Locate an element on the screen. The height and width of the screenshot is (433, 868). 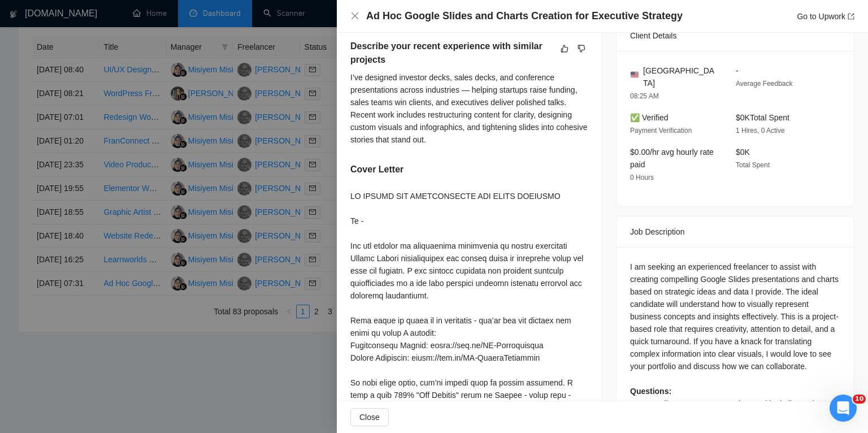
span: Describe your recent experience with similar projects is located at coordinates (736, 404).